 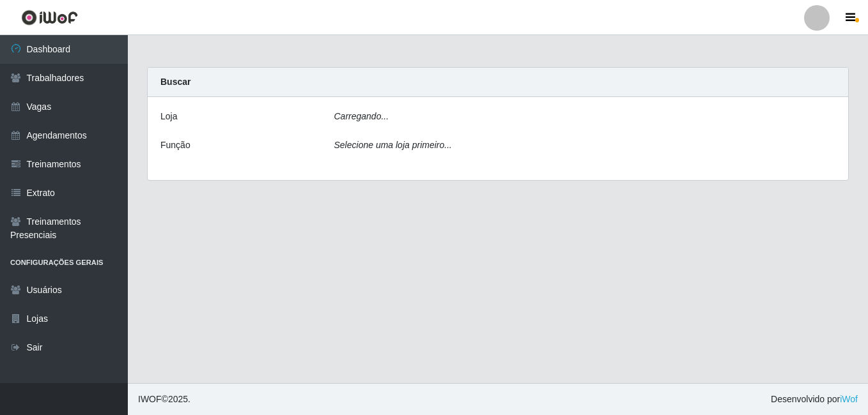 What do you see at coordinates (169, 116) in the screenshot?
I see `label: Loja` at bounding box center [169, 116].